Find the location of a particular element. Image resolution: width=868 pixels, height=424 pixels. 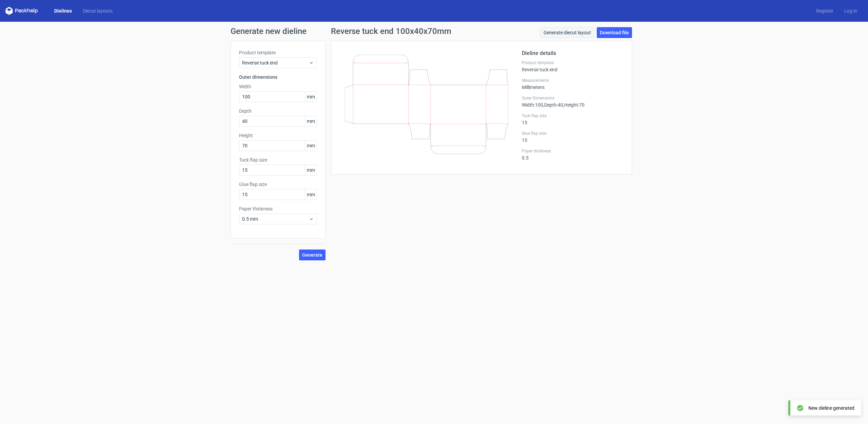

label: Depth is located at coordinates (278, 111).